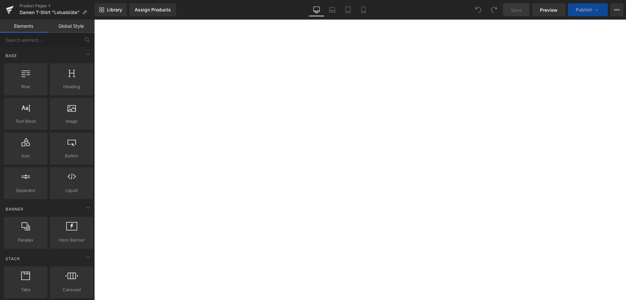 This screenshot has height=300, width=626. Describe the element at coordinates (14, 209) in the screenshot. I see `span: Banner` at that location.